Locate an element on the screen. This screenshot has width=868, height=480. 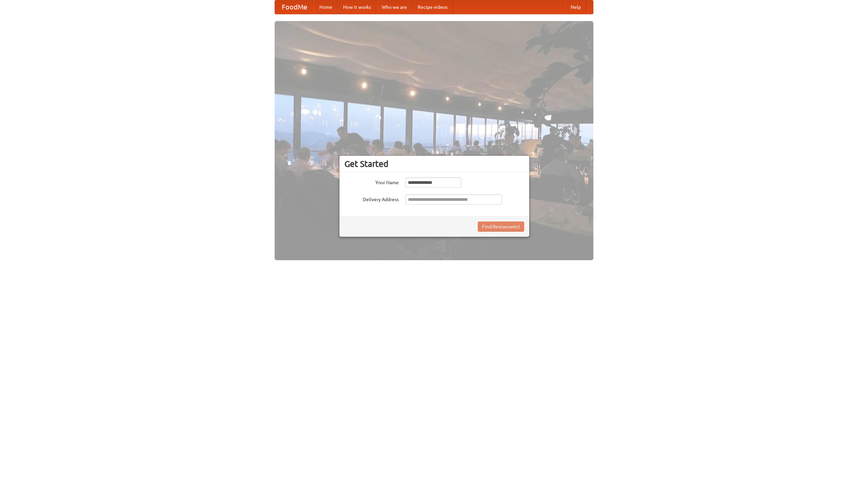
a: Who we are is located at coordinates (395, 7).